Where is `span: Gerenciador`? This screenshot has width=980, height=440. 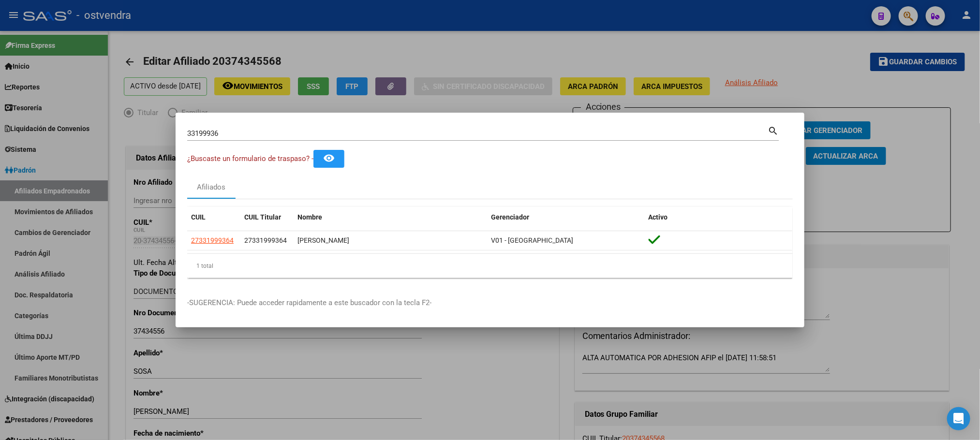
span: Gerenciador is located at coordinates (510, 217).